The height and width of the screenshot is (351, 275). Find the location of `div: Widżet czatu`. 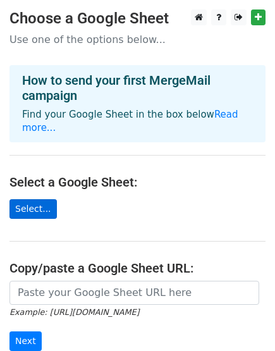

div: Widżet czatu is located at coordinates (243, 321).